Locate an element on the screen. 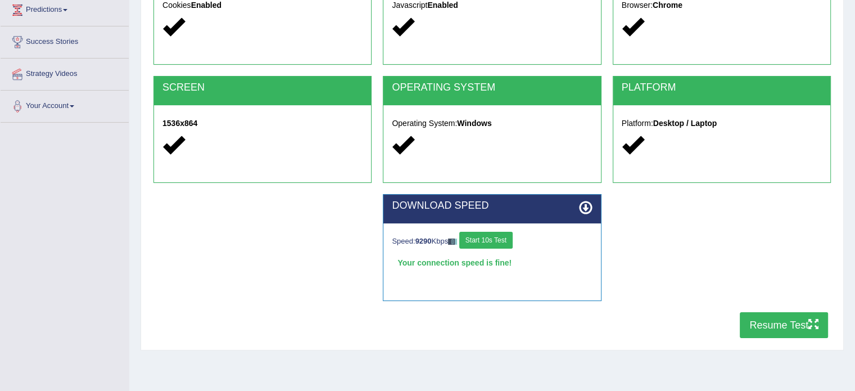 Image resolution: width=855 pixels, height=391 pixels. img: ajax-loader-fb-connection.gif is located at coordinates (453, 241).